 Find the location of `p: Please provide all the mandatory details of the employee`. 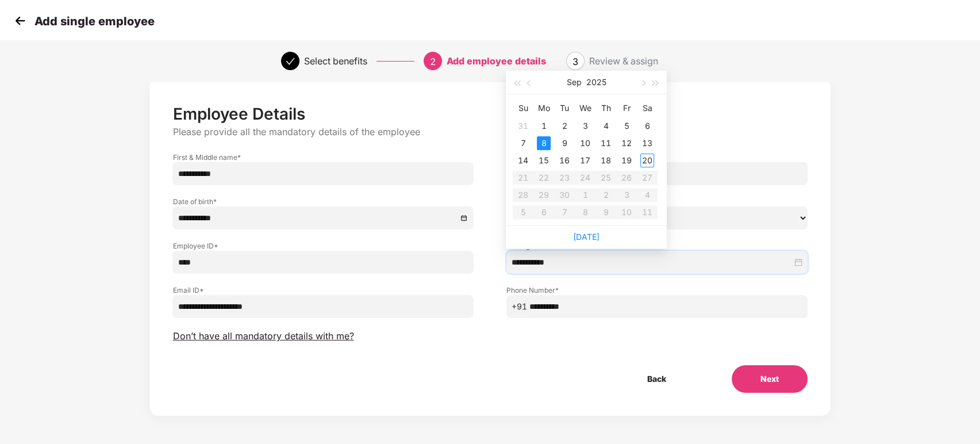

p: Please provide all the mandatory details of the employee is located at coordinates (489, 132).